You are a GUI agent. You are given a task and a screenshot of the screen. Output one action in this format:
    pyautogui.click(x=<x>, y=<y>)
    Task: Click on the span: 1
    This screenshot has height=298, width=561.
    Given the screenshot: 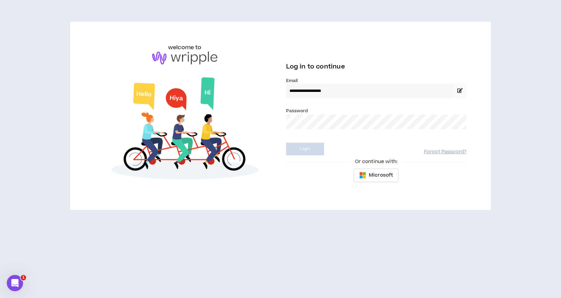 What is the action you would take?
    pyautogui.click(x=23, y=278)
    